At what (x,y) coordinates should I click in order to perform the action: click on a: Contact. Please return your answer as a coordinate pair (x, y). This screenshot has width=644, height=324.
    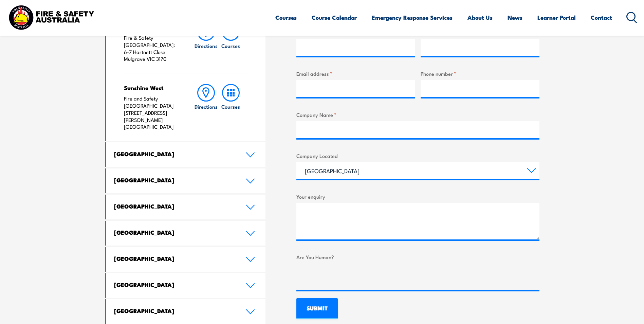
    Looking at the image, I should click on (601, 17).